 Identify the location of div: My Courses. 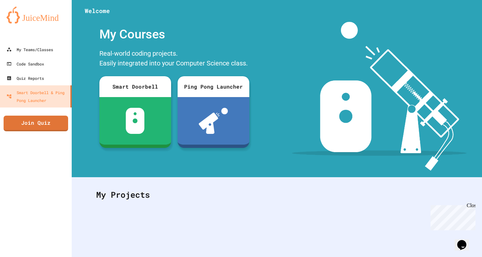
(174, 34).